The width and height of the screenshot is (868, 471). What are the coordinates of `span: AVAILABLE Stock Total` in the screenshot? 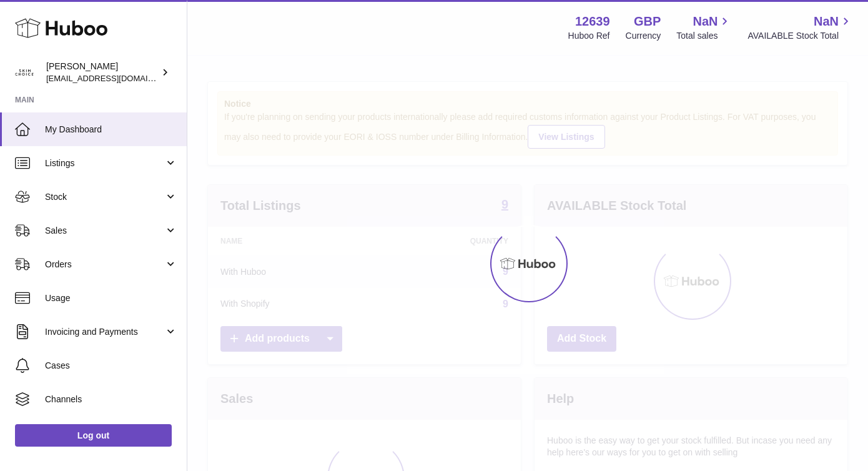 It's located at (799, 35).